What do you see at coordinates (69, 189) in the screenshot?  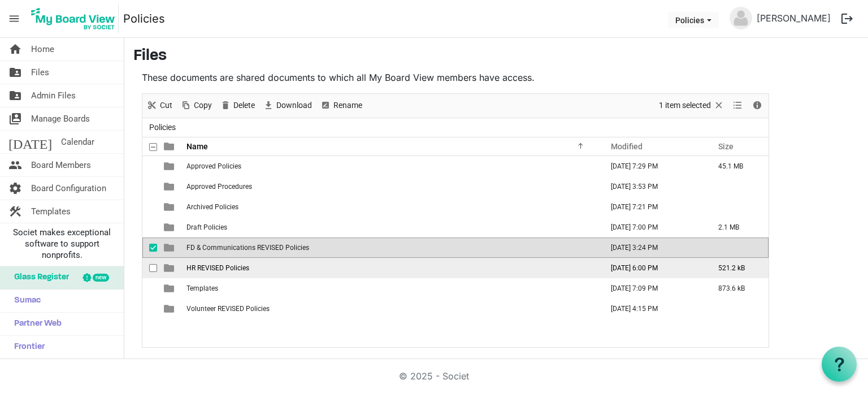 I see `span: Board Configuration` at bounding box center [69, 189].